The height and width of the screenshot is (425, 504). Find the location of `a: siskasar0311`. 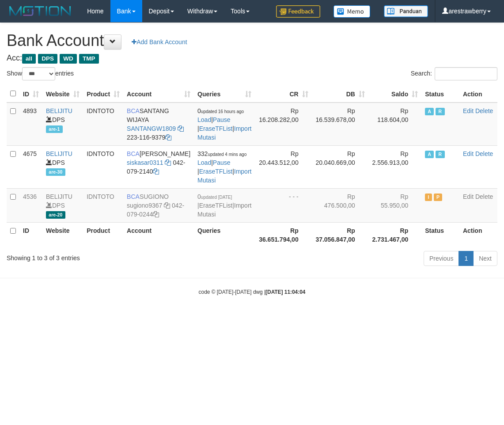

a: siskasar0311 is located at coordinates (145, 162).